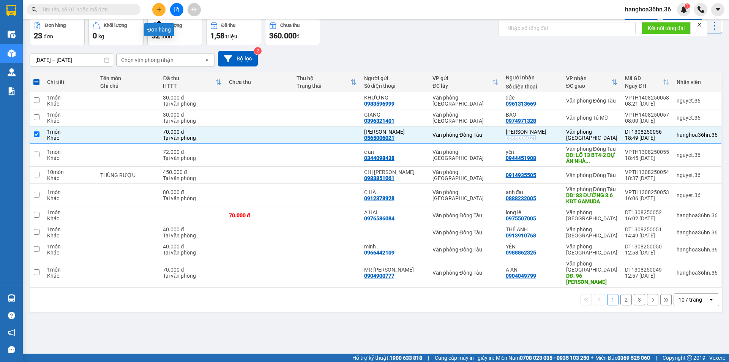 Image resolution: width=729 pixels, height=362 pixels. Describe the element at coordinates (387, 357) in the screenshot. I see `span: Hỗ trợ kỹ thuật:` at that location.